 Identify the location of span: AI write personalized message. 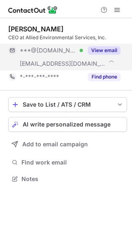
(67, 124).